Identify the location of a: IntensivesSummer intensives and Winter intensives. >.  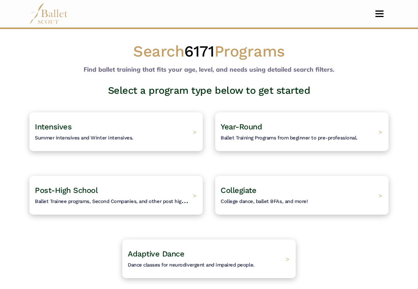
(116, 132).